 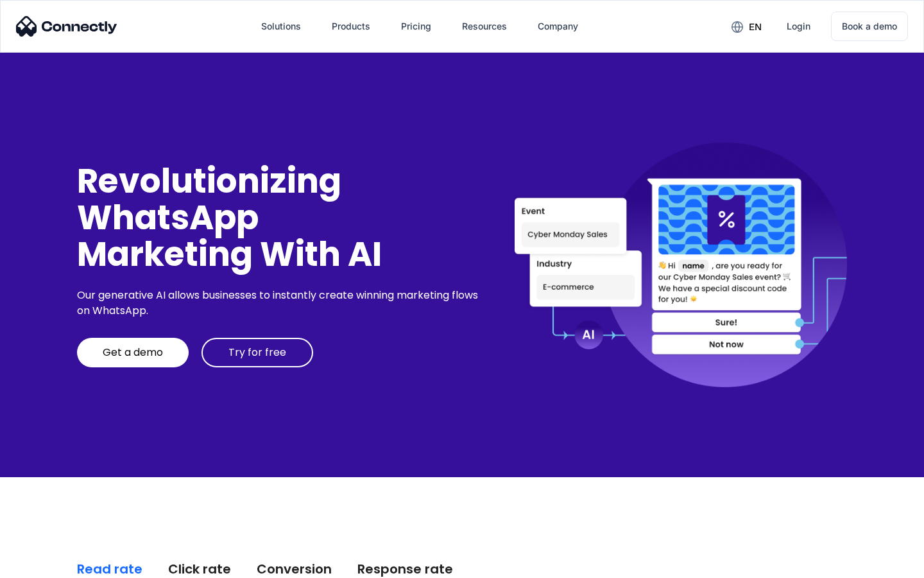 I want to click on div: en, so click(x=755, y=27).